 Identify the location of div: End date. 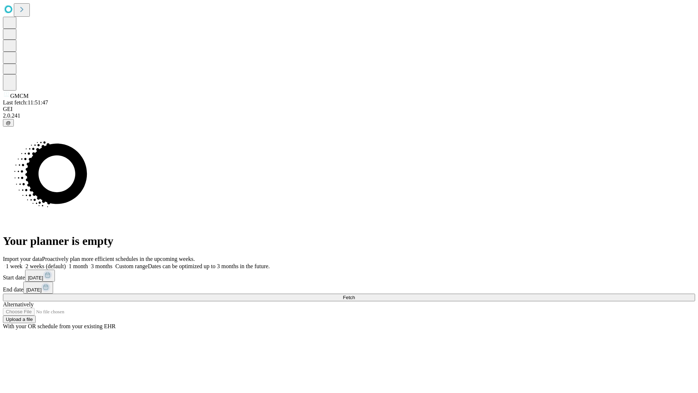
(349, 287).